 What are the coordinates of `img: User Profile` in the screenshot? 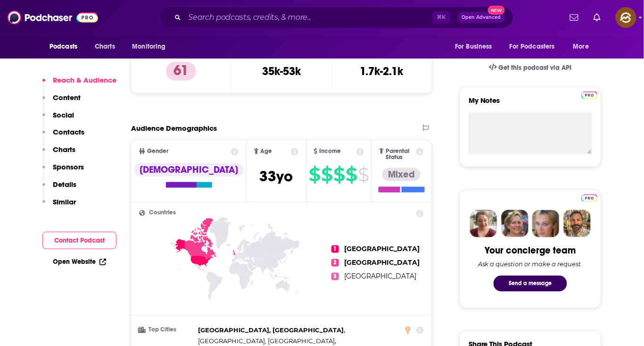 It's located at (627, 17).